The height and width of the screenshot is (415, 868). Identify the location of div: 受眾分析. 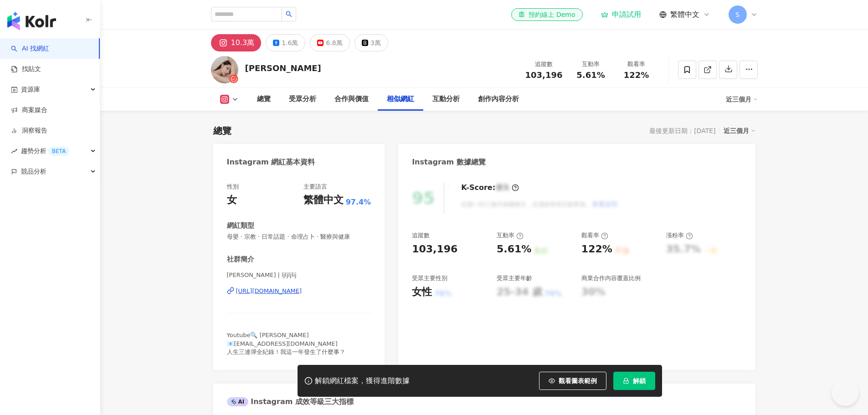
(303, 99).